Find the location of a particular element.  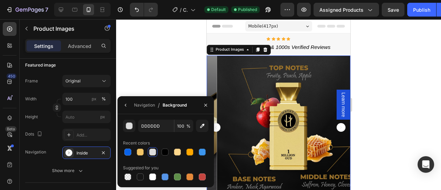

div: 450 is located at coordinates (11, 76).